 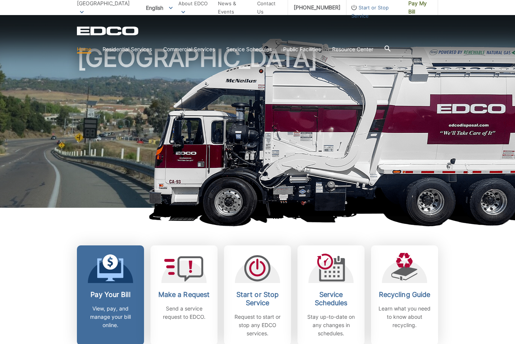 What do you see at coordinates (331, 299) in the screenshot?
I see `h2: Service Schedules` at bounding box center [331, 299].